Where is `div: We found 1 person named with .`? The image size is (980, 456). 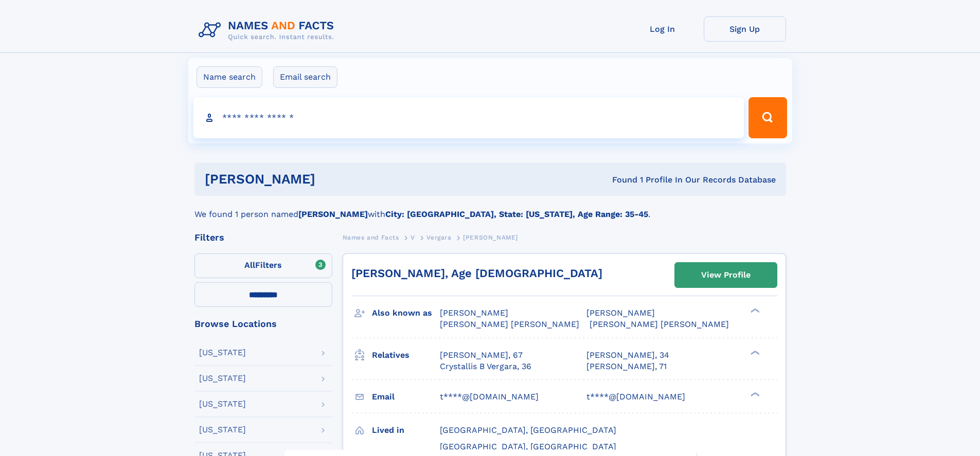
div: We found 1 person named with . is located at coordinates (490, 208).